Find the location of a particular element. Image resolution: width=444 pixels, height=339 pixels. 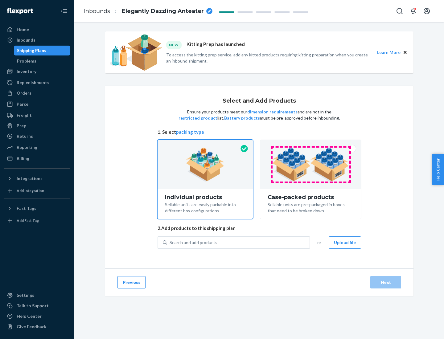

button: Integrations is located at coordinates (37, 178).